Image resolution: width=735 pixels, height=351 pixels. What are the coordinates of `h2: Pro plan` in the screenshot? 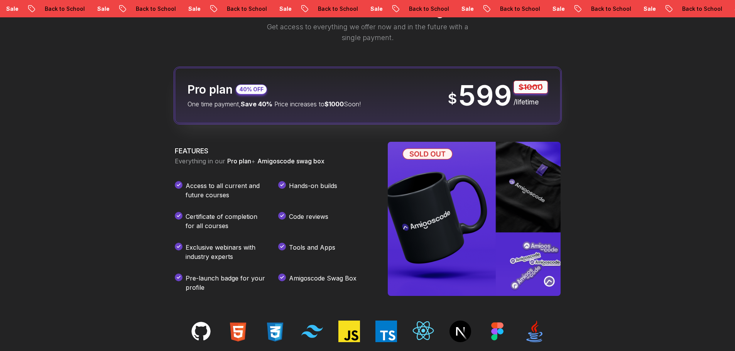 It's located at (210, 89).